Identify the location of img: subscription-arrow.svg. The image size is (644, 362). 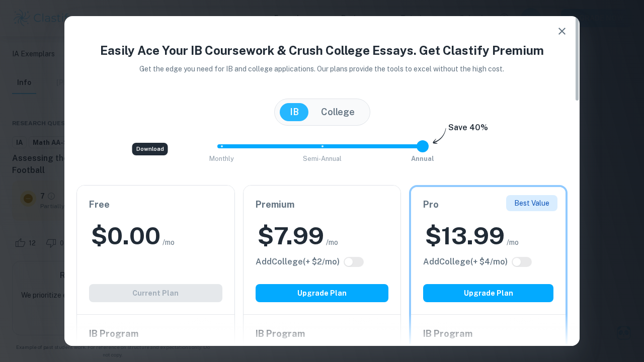
(439, 136).